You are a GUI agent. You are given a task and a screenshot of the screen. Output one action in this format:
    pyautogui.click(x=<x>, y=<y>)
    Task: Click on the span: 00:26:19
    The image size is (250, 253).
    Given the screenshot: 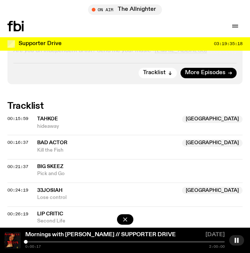 What is the action you would take?
    pyautogui.click(x=18, y=213)
    